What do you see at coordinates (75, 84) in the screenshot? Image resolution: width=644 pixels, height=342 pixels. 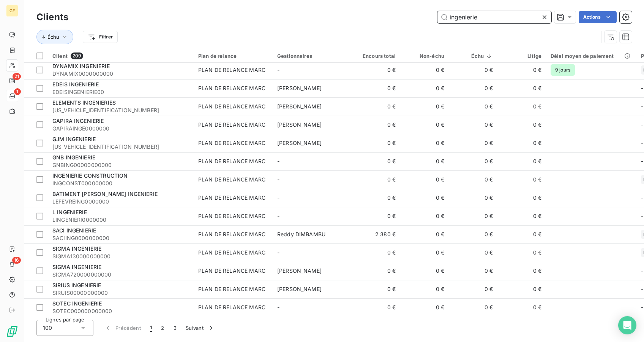 I see `span: EDEIS INGENIERIE` at bounding box center [75, 84].